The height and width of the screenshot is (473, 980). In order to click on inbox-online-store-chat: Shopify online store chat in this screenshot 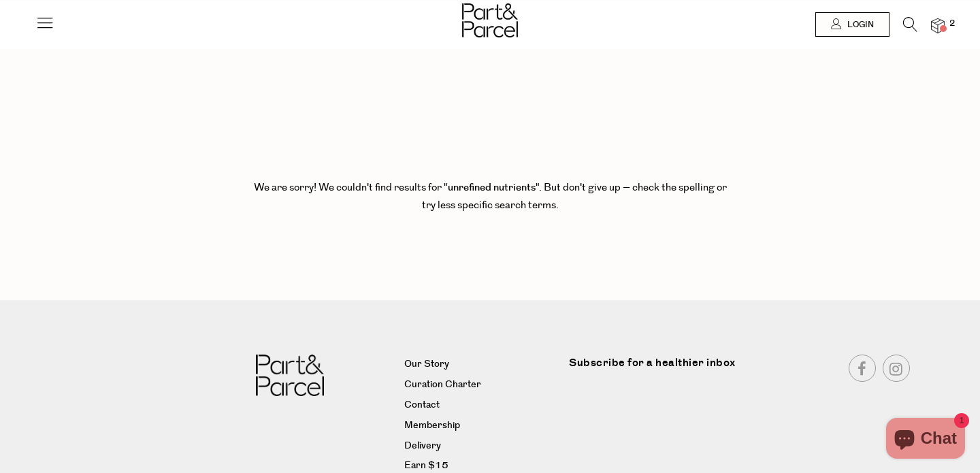, I will do `click(926, 440)`.